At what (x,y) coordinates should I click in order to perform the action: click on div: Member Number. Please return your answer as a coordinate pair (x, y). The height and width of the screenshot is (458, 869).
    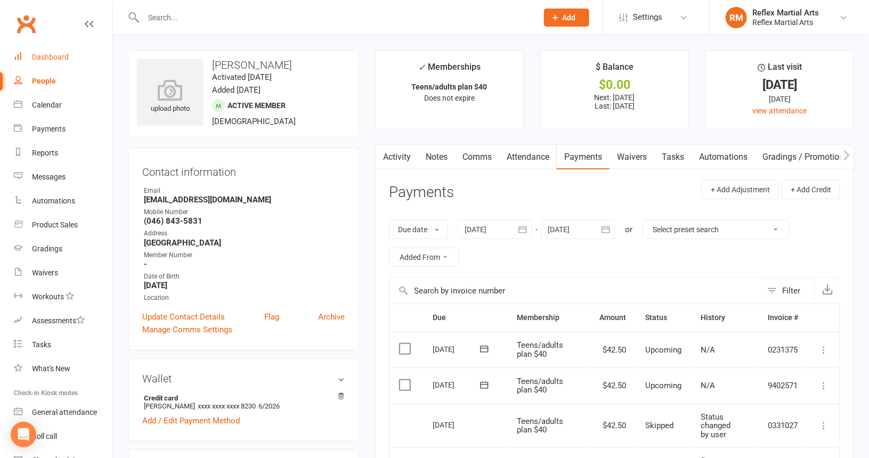
    Looking at the image, I should click on (244, 255).